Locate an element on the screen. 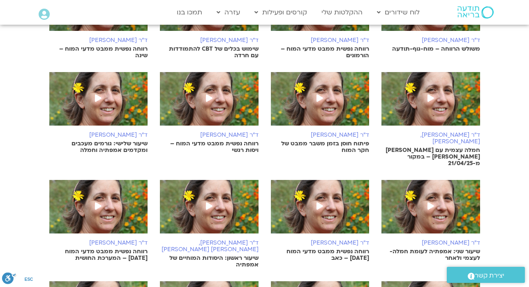 The width and height of the screenshot is (529, 287). p: שיעור שלישי: גורמים מעכבים ומקדמים אמפתיה וחמלה is located at coordinates (99, 147).